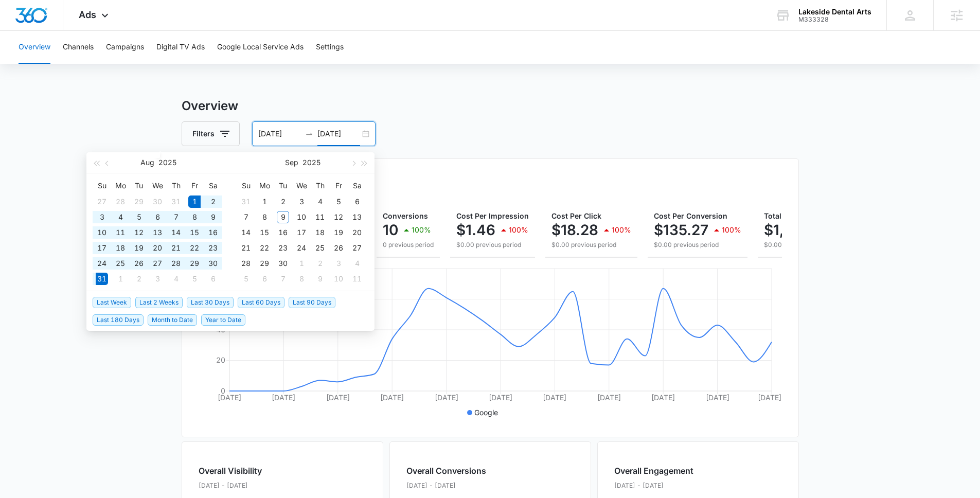  What do you see at coordinates (195, 248) in the screenshot?
I see `td: 2025-08-22` at bounding box center [195, 248].